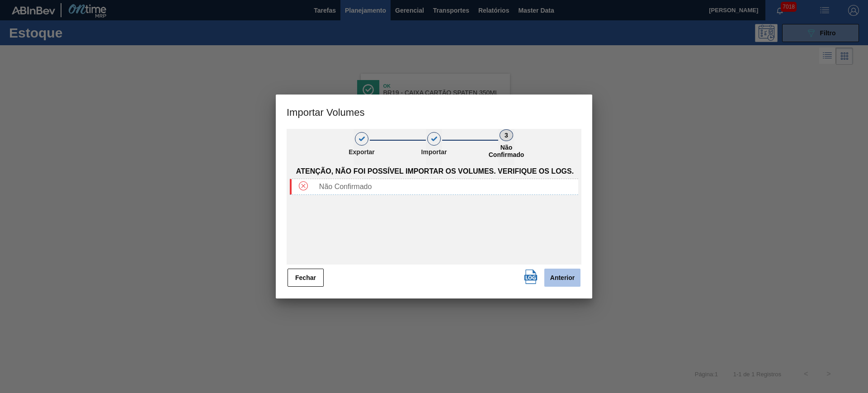  Describe the element at coordinates (434, 147) in the screenshot. I see `button: 2Importar` at that location.